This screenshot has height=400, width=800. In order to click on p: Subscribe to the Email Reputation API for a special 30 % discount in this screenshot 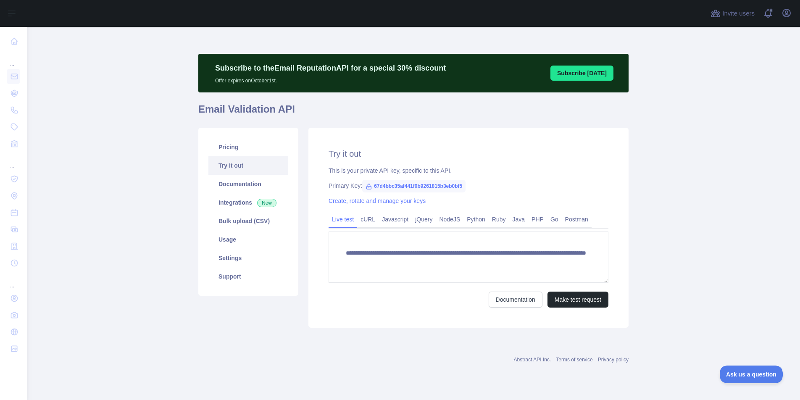, I will do `click(330, 68)`.